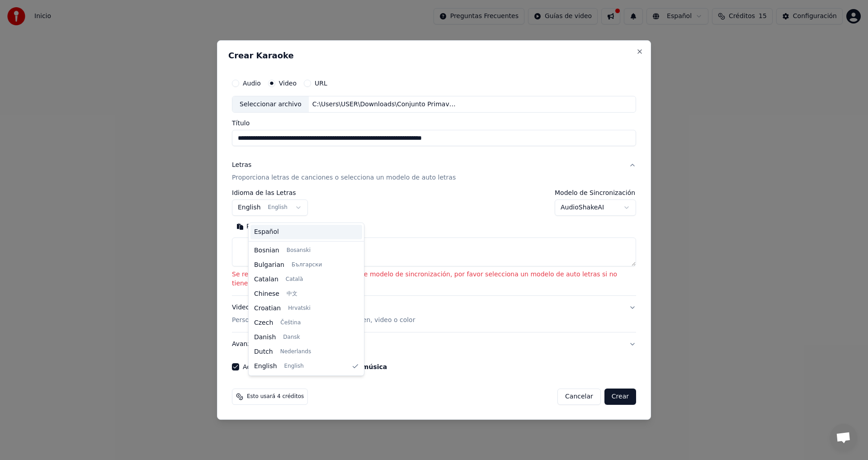 This screenshot has height=460, width=868. Describe the element at coordinates (264, 323) in the screenshot. I see `span: Czech` at that location.